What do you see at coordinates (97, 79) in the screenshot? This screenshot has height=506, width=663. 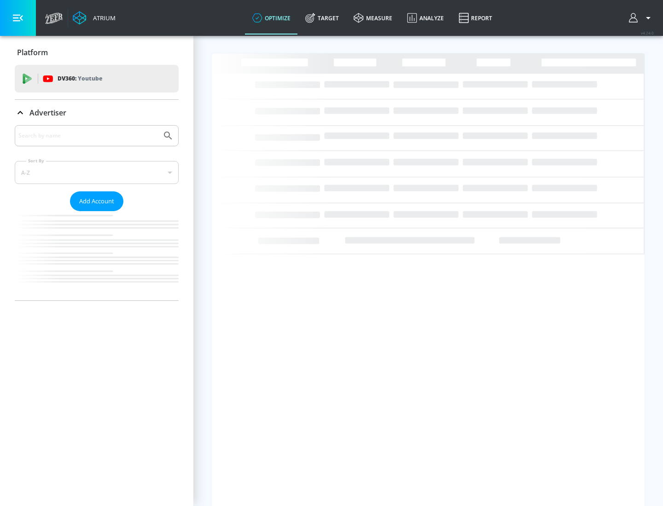 I see `div: DV360: Youtube` at bounding box center [97, 79].